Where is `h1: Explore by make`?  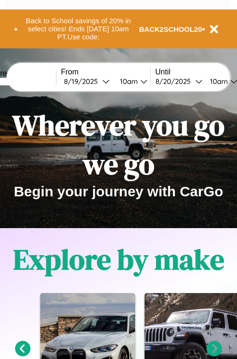
h1: Explore by make is located at coordinates (119, 260).